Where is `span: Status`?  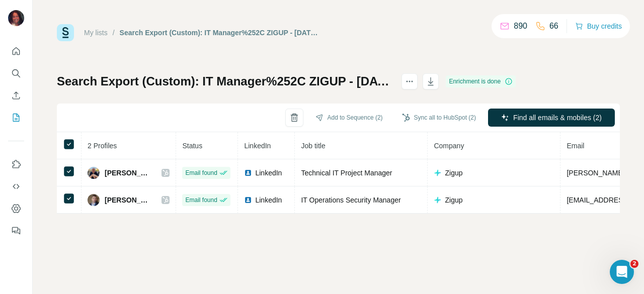 span: Status is located at coordinates (192, 146).